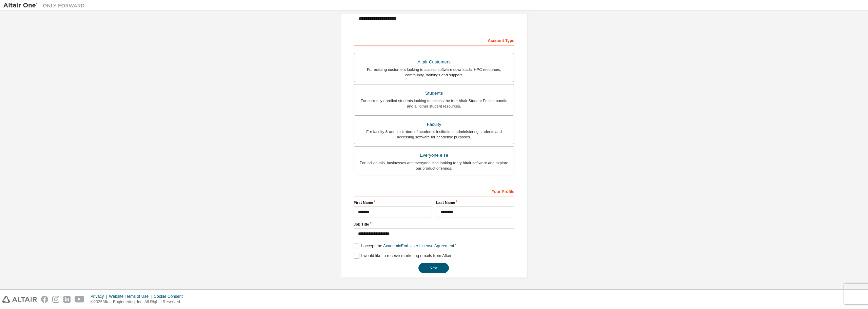 Image resolution: width=868 pixels, height=309 pixels. I want to click on a: Academic End-User License Agreement, so click(418, 246).